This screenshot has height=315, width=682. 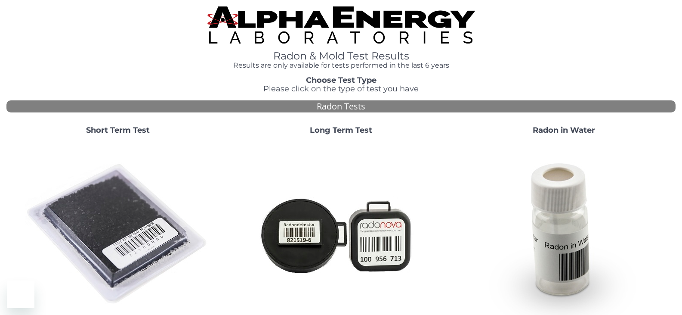 What do you see at coordinates (341, 56) in the screenshot?
I see `h1: Radon & Mold Test Results` at bounding box center [341, 56].